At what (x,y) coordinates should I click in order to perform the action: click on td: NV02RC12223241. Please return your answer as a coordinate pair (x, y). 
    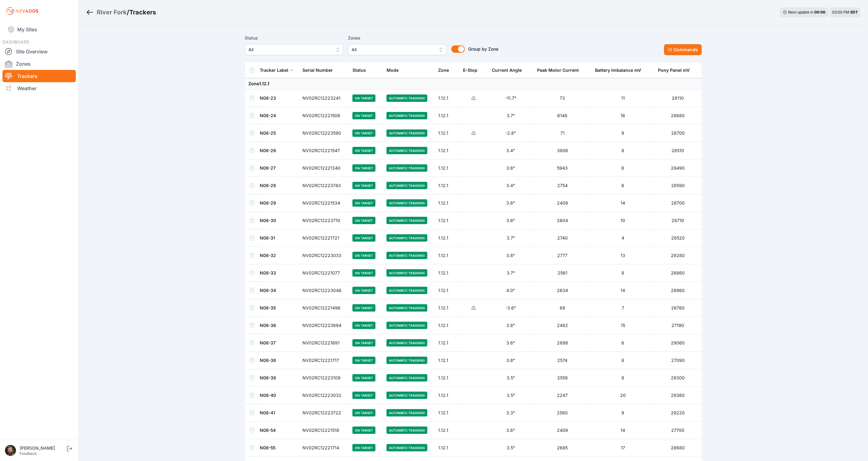
    Looking at the image, I should click on (324, 98).